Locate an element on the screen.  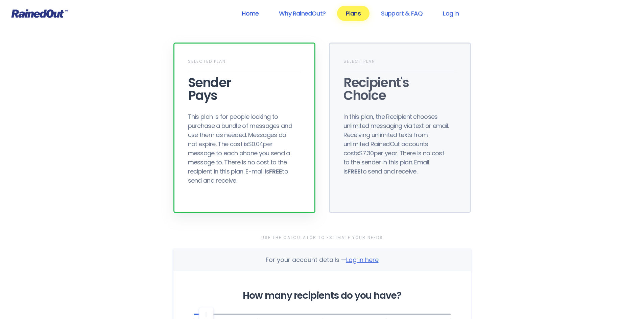
span: Log in here is located at coordinates (362, 260).